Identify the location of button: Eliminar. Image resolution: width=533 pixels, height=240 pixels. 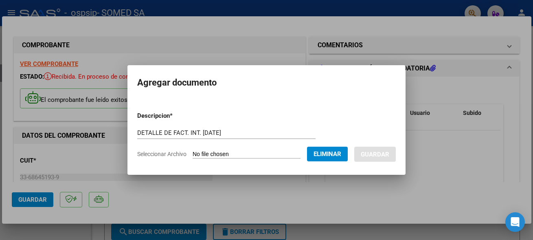
(328, 154).